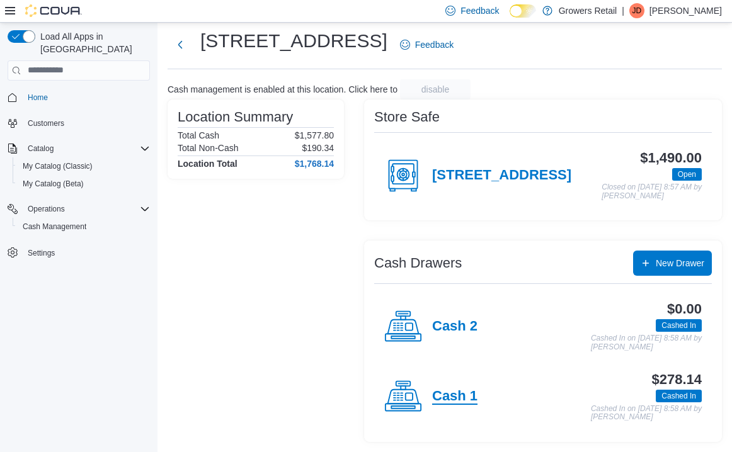 Image resolution: width=732 pixels, height=452 pixels. I want to click on h6: Total Cash, so click(198, 135).